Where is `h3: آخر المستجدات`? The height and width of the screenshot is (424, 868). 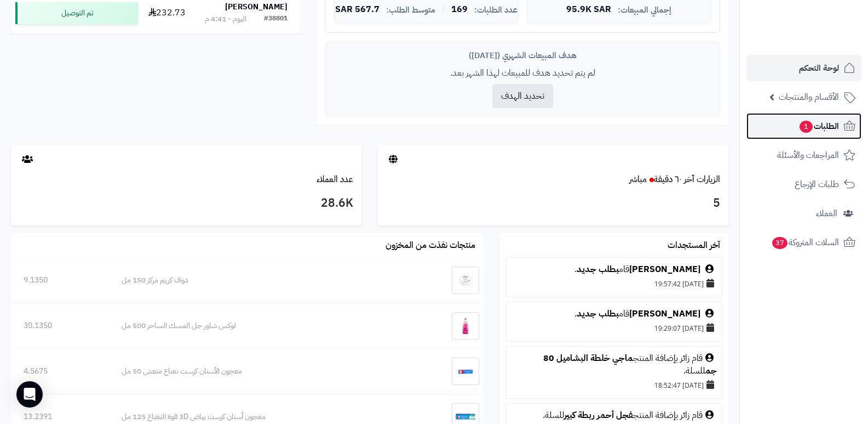 h3: آخر المستجدات is located at coordinates (694, 246).